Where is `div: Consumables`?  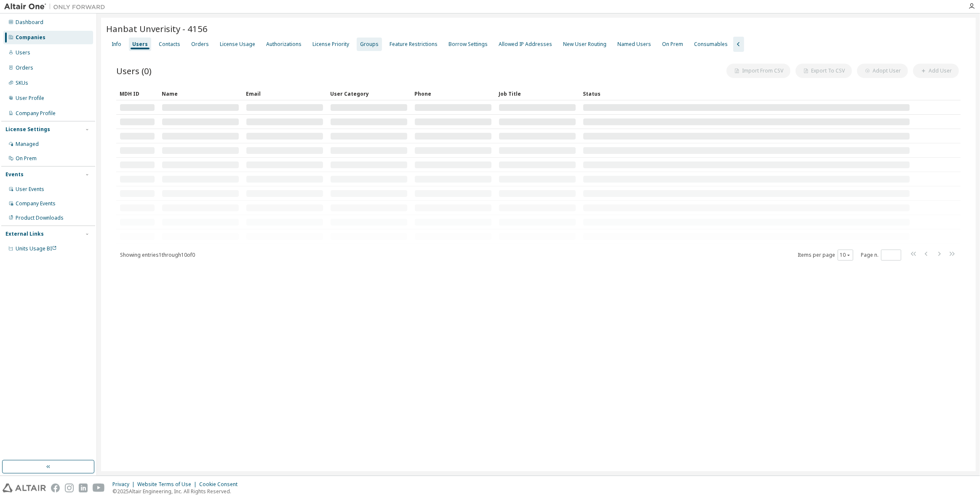 div: Consumables is located at coordinates (711, 45).